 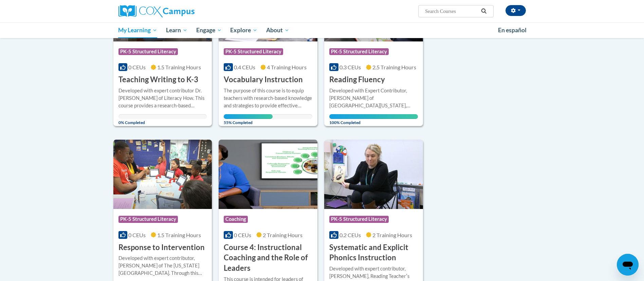 I want to click on a: Learn, so click(x=176, y=30).